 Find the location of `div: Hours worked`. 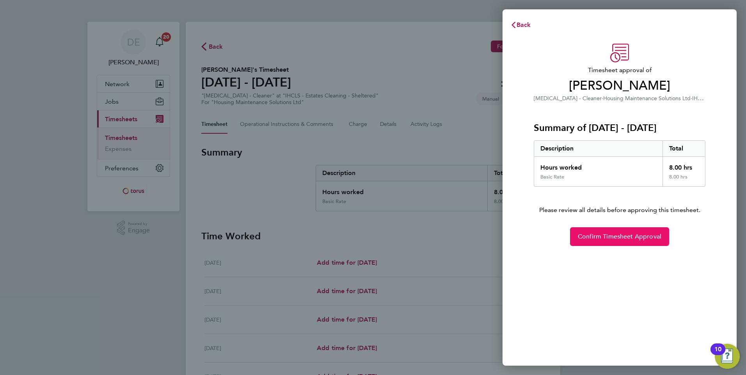

div: Hours worked is located at coordinates (598, 165).